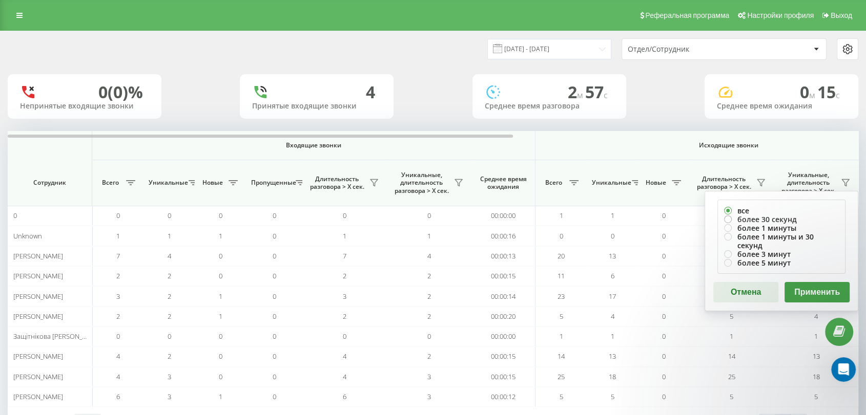 Image resolution: width=866 pixels, height=415 pixels. I want to click on td: 00:00:14, so click(503, 296).